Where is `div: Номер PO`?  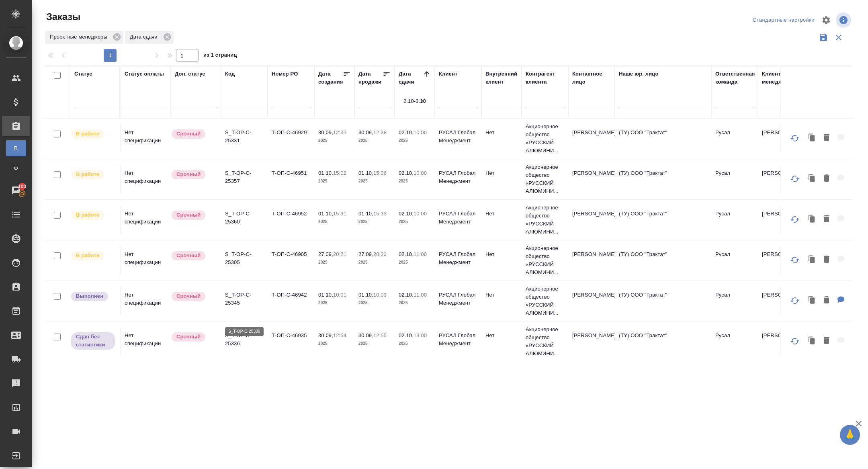 div: Номер PO is located at coordinates (285, 74).